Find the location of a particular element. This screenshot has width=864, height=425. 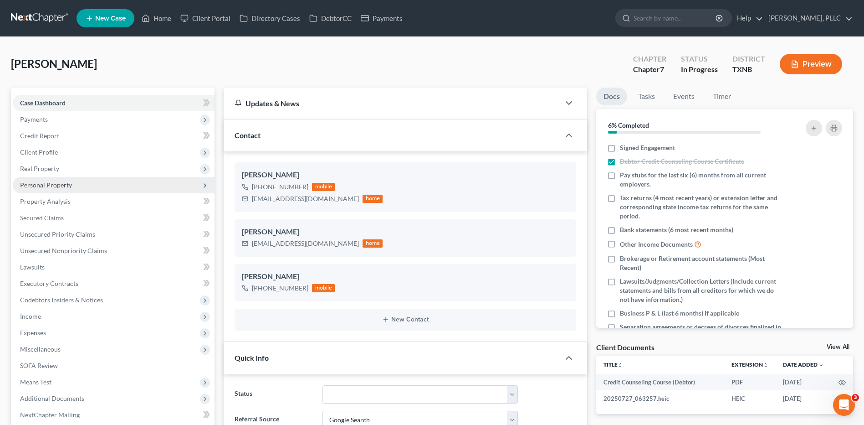

span: Codebtors Insiders & Notices is located at coordinates (62, 299).